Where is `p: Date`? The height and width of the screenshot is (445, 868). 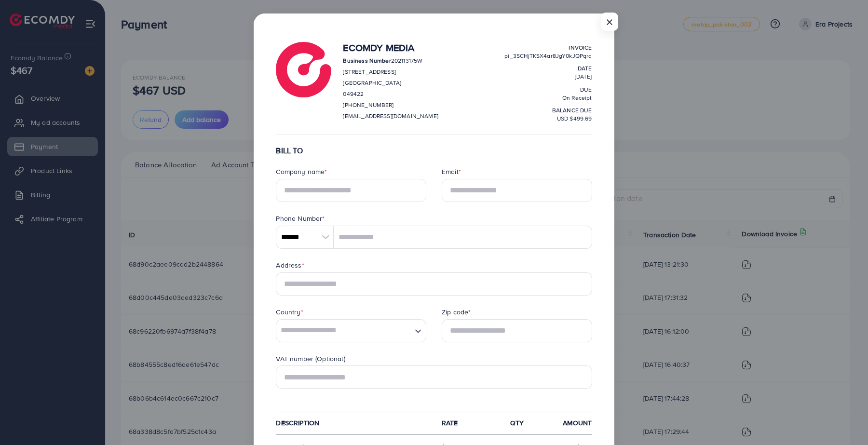 p: Date is located at coordinates (548, 69).